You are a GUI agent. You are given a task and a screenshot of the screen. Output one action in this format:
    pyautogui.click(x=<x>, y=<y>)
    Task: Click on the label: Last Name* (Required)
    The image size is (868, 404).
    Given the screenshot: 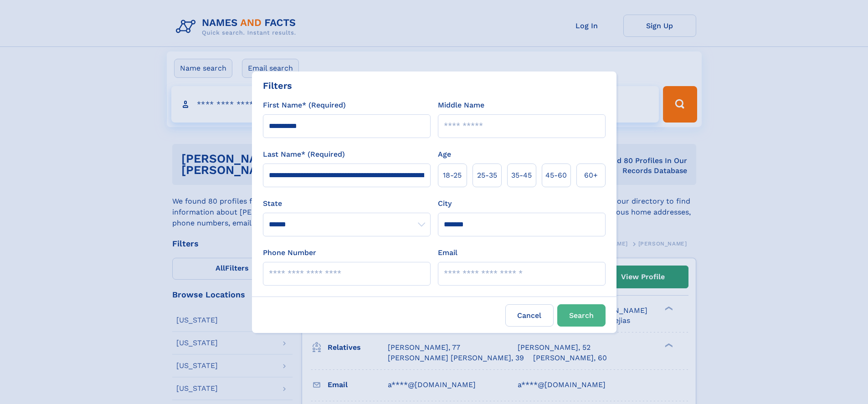 What is the action you would take?
    pyautogui.click(x=304, y=154)
    